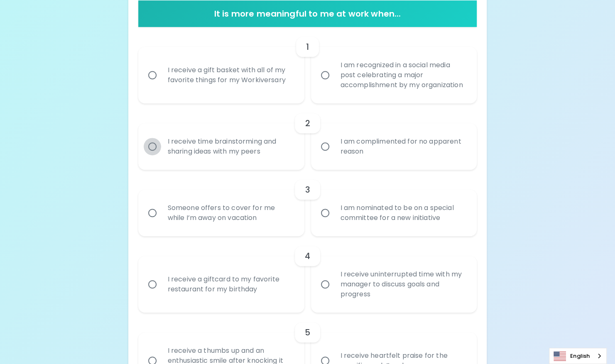 The image size is (615, 364). What do you see at coordinates (230, 75) in the screenshot?
I see `div: I receive a gift basket with all of my favorite things for my Workiversary` at bounding box center [230, 75].